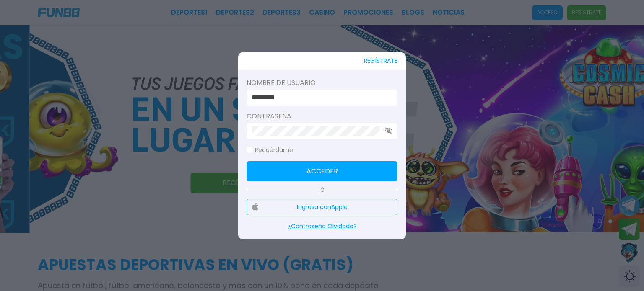 Image resolution: width=644 pixels, height=291 pixels. I want to click on p: Ó, so click(322, 190).